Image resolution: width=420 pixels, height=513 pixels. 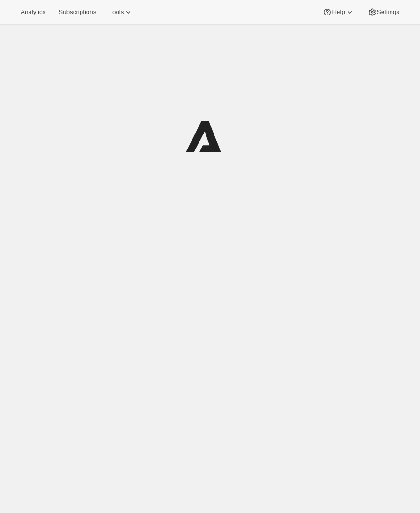 I want to click on button: Subscriptions, so click(x=77, y=12).